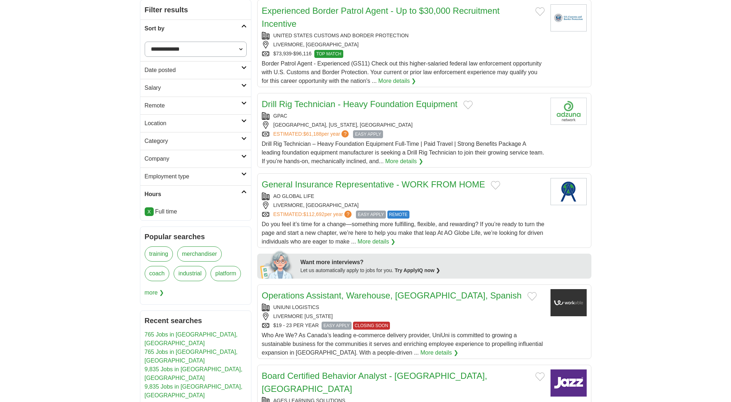 The height and width of the screenshot is (402, 731). Describe the element at coordinates (196, 123) in the screenshot. I see `a: Location` at that location.